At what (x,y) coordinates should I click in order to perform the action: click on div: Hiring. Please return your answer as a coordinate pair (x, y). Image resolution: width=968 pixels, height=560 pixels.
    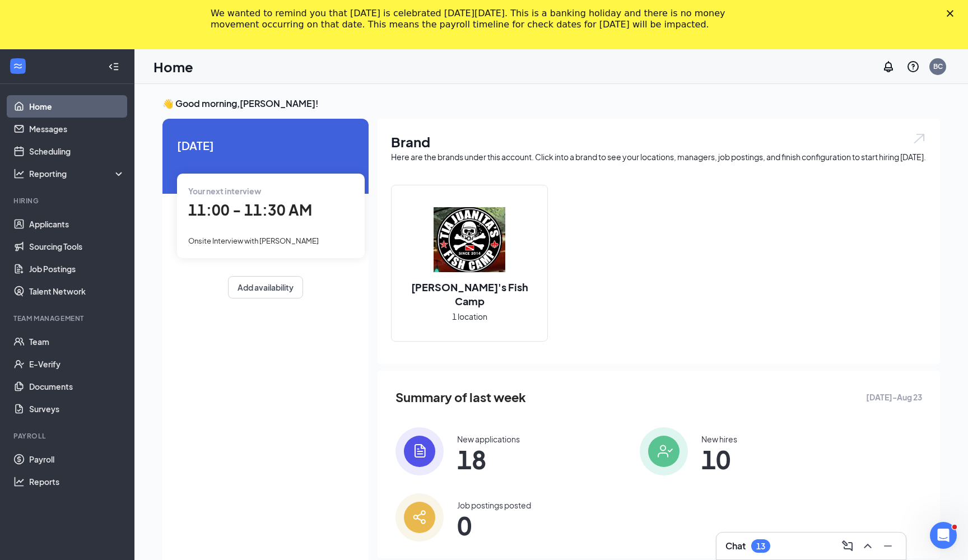
    Looking at the image, I should click on (67, 201).